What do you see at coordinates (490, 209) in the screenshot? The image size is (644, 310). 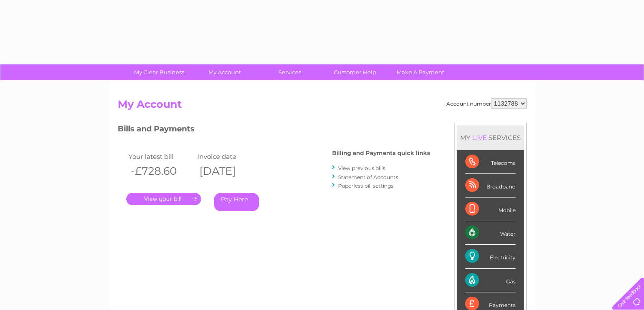 I see `div: Mobile` at bounding box center [490, 209].